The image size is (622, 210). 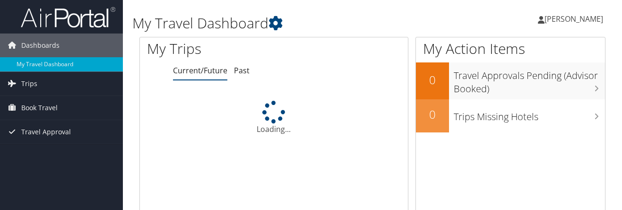 I want to click on div: Loading..., so click(x=274, y=118).